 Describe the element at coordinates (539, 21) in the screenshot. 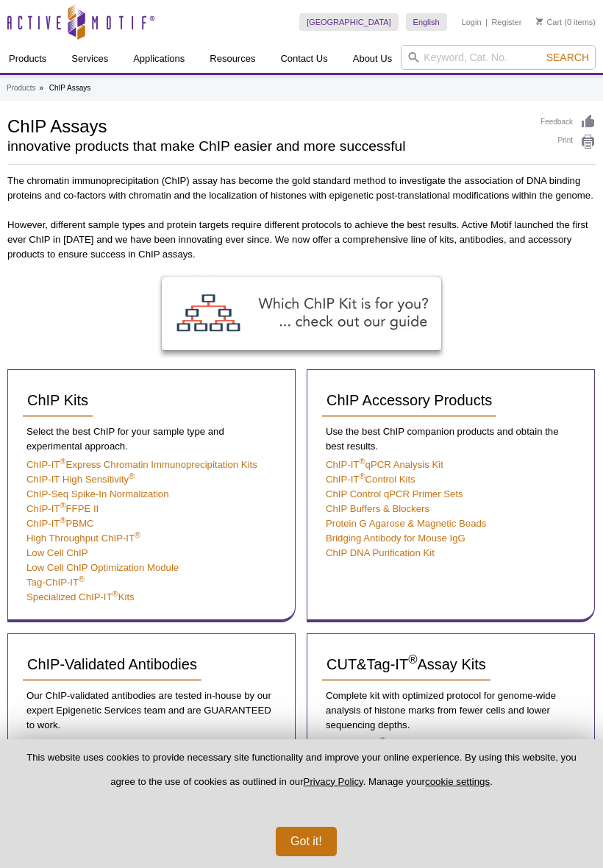

I see `img: Your Cart` at that location.